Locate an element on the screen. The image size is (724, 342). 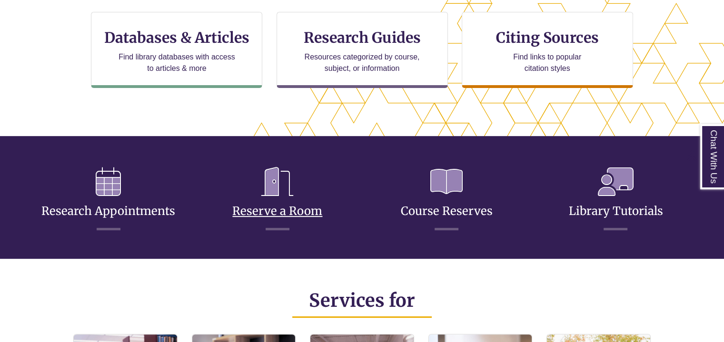
a: Back to Top is located at coordinates (703, 156).